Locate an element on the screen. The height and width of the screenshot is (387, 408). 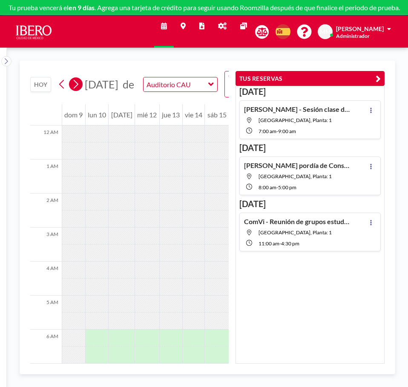
span: 11:00 AM is located at coordinates (268, 243).